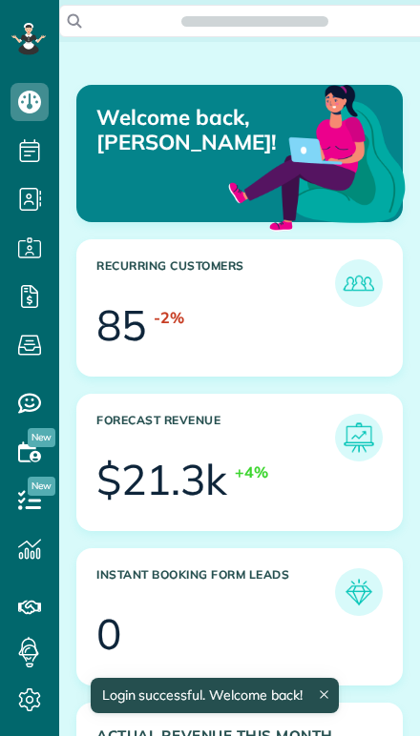 Image resolution: width=420 pixels, height=736 pixels. I want to click on div: 85, so click(121, 325).